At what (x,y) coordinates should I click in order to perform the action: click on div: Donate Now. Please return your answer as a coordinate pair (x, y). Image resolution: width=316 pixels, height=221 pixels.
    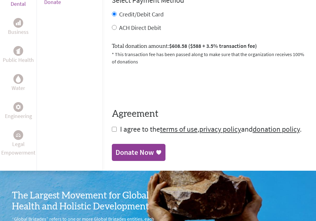
    Looking at the image, I should click on (135, 152).